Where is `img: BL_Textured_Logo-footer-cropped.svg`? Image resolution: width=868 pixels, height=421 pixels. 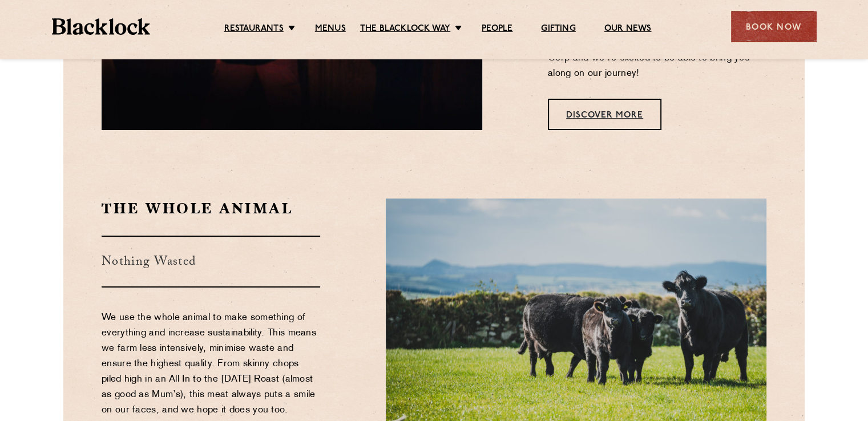
img: BL_Textured_Logo-footer-cropped.svg is located at coordinates (101, 26).